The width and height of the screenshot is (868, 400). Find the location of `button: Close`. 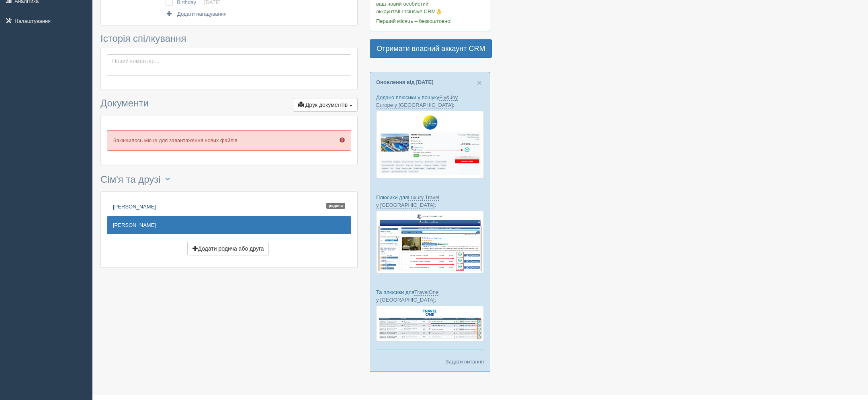

button: Close is located at coordinates (479, 82).